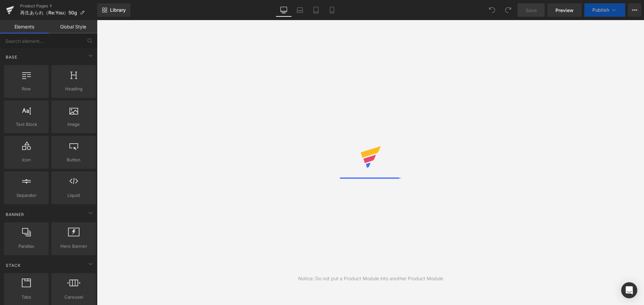  What do you see at coordinates (508, 10) in the screenshot?
I see `button: Redo` at bounding box center [508, 10].